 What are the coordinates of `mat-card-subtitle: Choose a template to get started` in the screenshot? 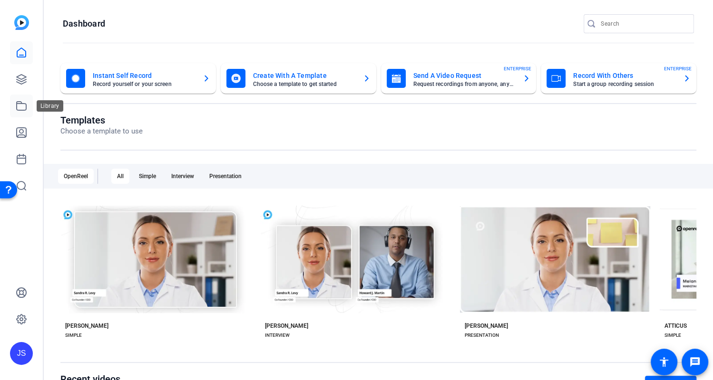 It's located at (304, 84).